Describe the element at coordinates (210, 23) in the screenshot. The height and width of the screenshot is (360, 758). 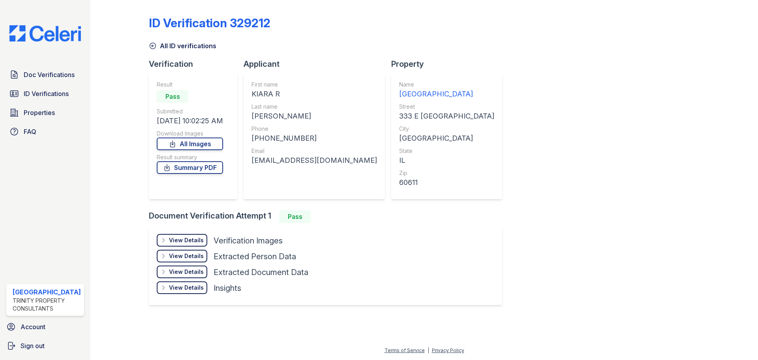
I see `div: ID Verification 329212` at that location.